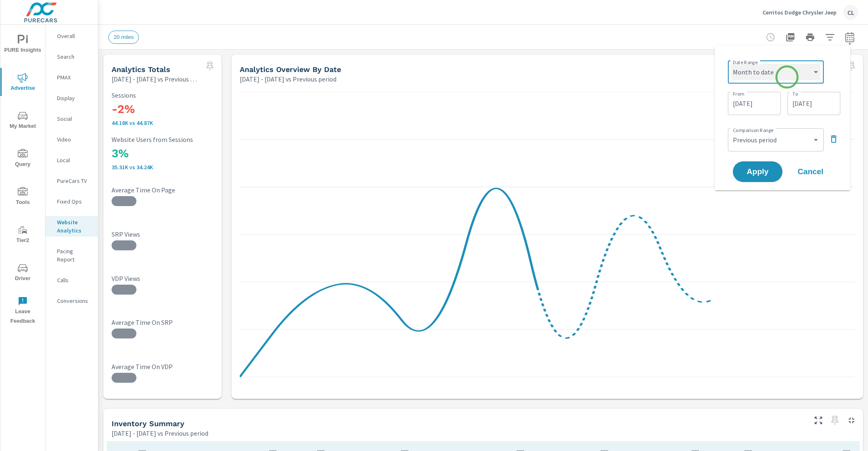  What do you see at coordinates (757, 140) in the screenshot?
I see `button: Apply` at bounding box center [757, 140].